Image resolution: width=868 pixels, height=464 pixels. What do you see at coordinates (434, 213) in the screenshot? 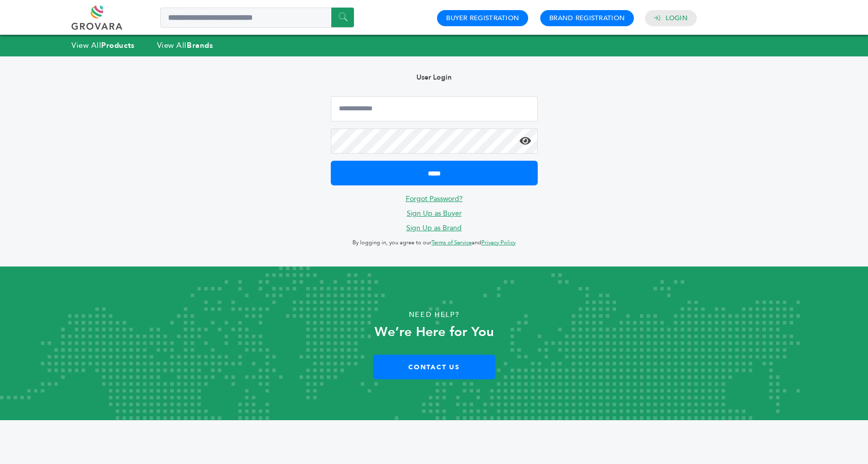
I see `a: Sign Up as Buyer` at bounding box center [434, 213].